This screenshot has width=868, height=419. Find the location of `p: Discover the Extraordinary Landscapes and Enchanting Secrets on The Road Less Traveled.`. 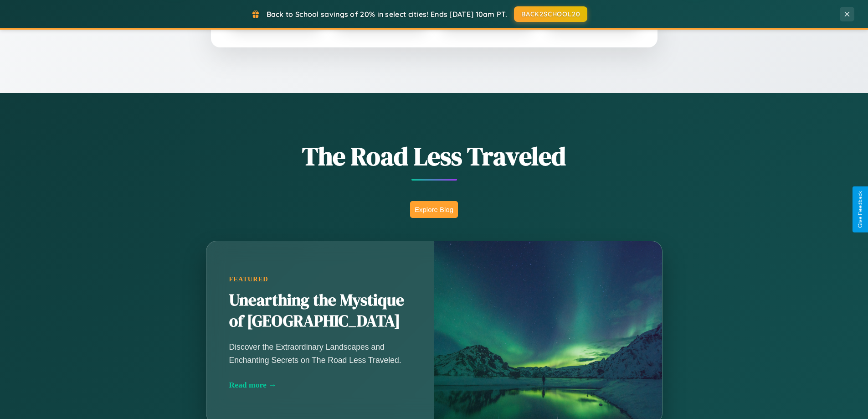

p: Discover the Extraordinary Landscapes and Enchanting Secrets on The Road Less Traveled. is located at coordinates (320, 353).